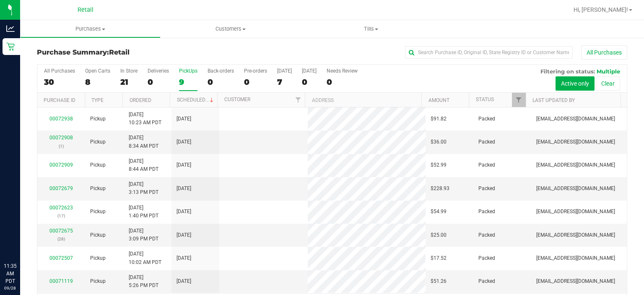 This screenshot has width=644, height=295. I want to click on span: Purchases, so click(90, 29).